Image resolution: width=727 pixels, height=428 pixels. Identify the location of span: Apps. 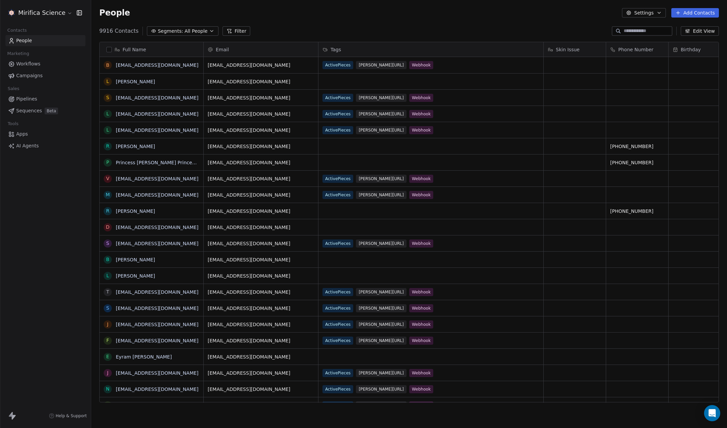
(22, 134).